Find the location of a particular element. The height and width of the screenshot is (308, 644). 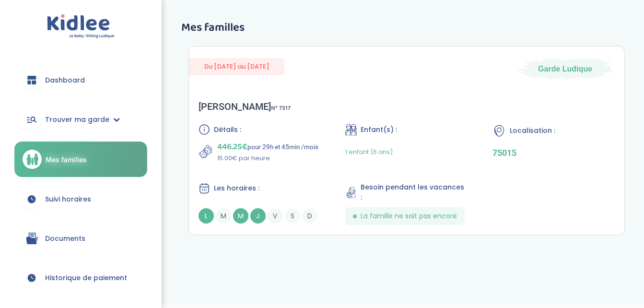

span: Historique de paiement is located at coordinates (86, 278).